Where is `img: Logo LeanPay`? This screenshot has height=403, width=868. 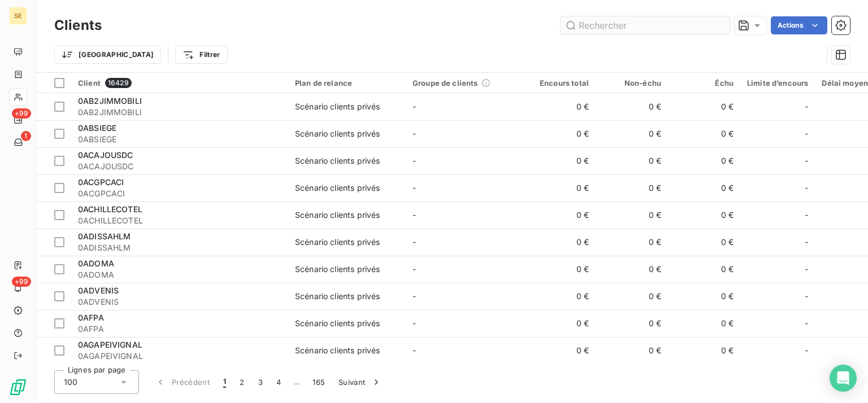 img: Logo LeanPay is located at coordinates (18, 388).